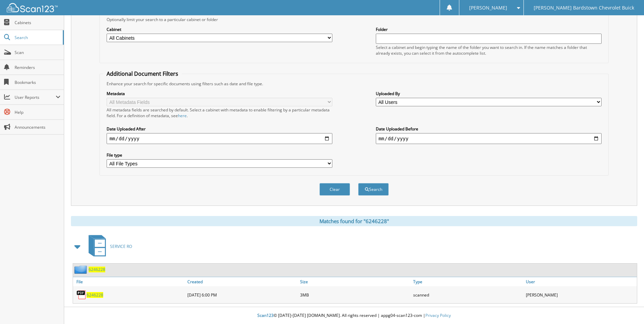 The width and height of the screenshot is (644, 324). Describe the element at coordinates (242, 282) in the screenshot. I see `a: Created` at that location.